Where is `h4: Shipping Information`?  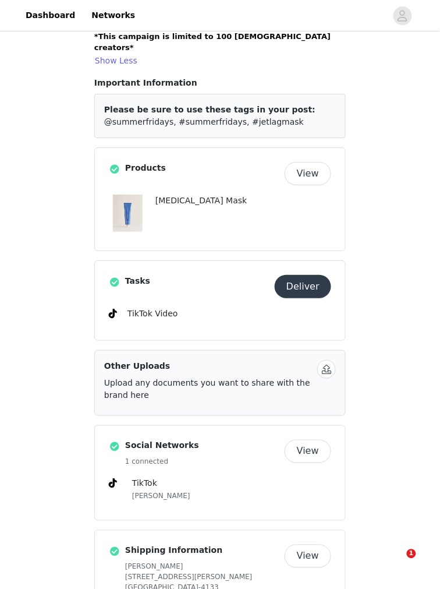 h4: Shipping Information is located at coordinates (203, 550).